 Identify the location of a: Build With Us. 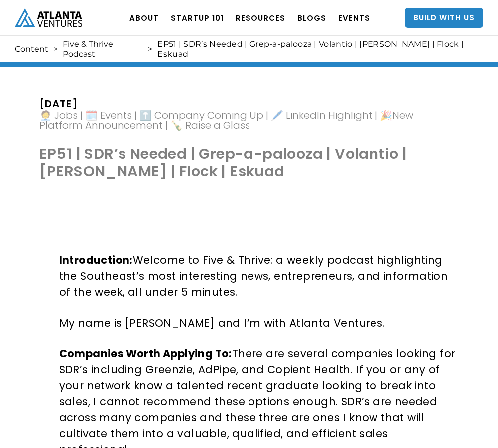
(443, 18).